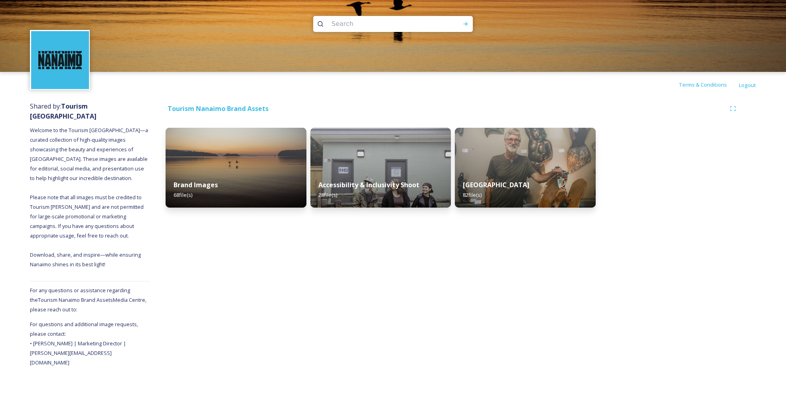  What do you see at coordinates (63, 111) in the screenshot?
I see `span: Shared by:` at bounding box center [63, 111].